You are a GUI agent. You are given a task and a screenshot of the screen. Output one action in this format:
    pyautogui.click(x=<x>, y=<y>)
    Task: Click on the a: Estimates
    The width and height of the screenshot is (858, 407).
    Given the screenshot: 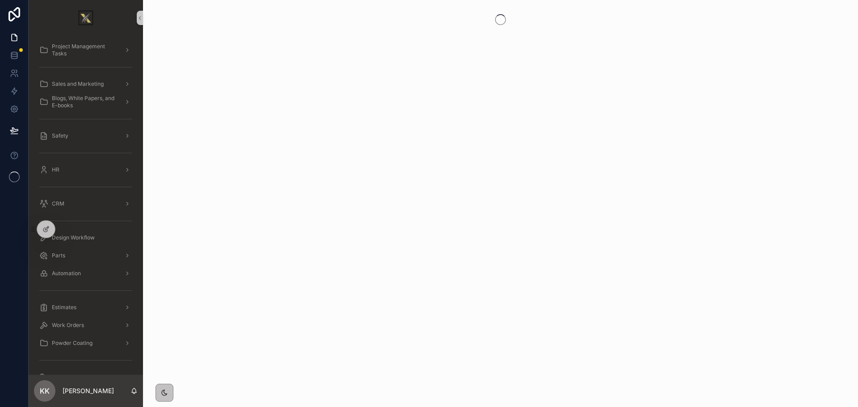 What is the action you would take?
    pyautogui.click(x=86, y=307)
    